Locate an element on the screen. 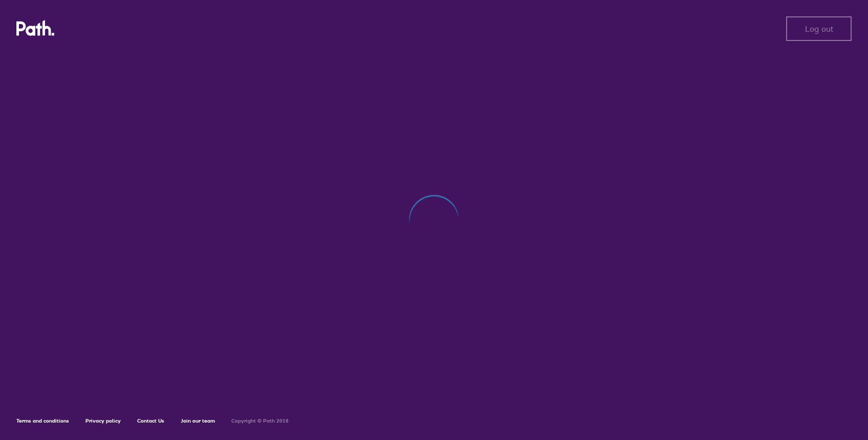 This screenshot has width=868, height=440. h6: Copyright © Path 2018 is located at coordinates (260, 421).